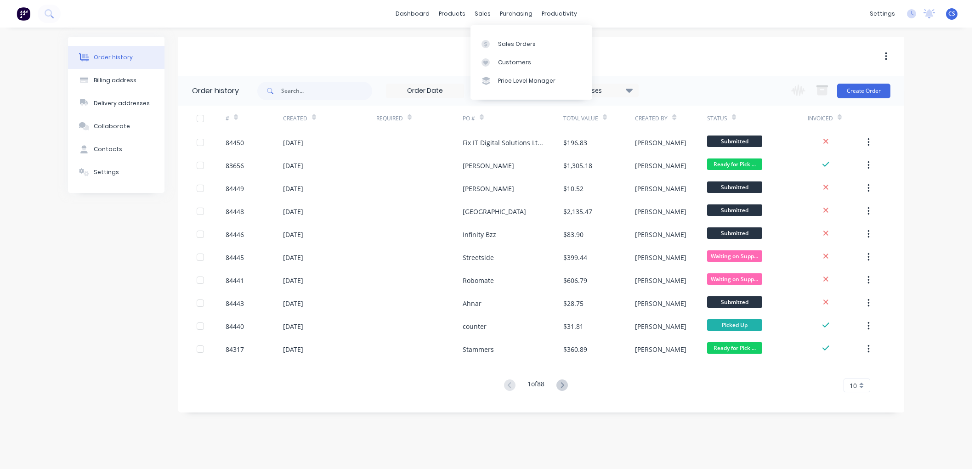 The image size is (980, 469). What do you see at coordinates (600, 90) in the screenshot?
I see `div: 31 Statuses` at bounding box center [600, 90].